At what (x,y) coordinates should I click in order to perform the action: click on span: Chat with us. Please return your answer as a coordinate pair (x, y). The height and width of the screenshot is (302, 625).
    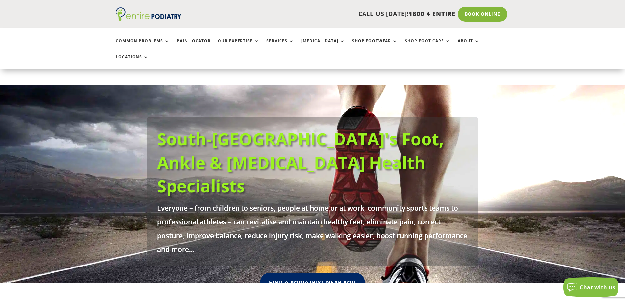
    Looking at the image, I should click on (598, 287).